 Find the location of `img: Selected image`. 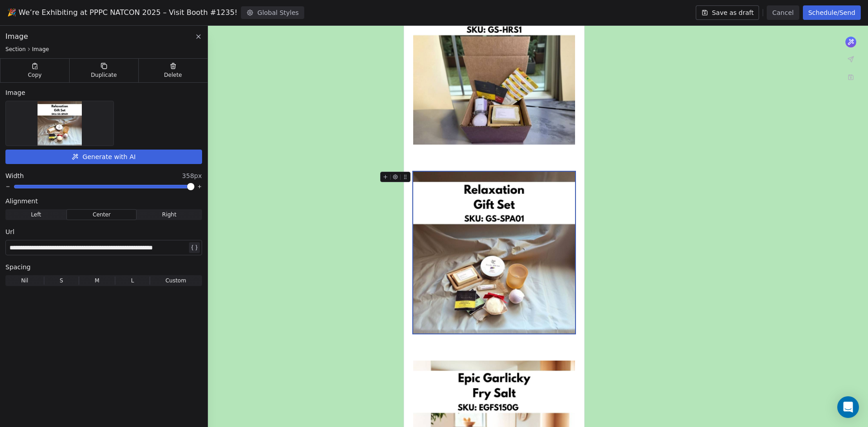

img: Selected image is located at coordinates (60, 123).